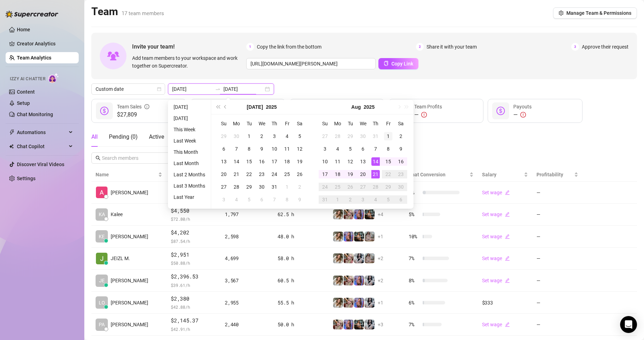 The image size is (644, 340). What do you see at coordinates (249, 149) in the screenshot?
I see `td: 2025-07-08` at bounding box center [249, 149].